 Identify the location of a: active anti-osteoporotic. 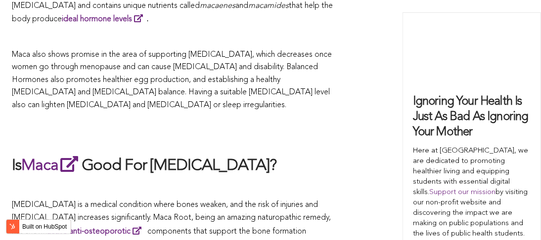
(96, 232).